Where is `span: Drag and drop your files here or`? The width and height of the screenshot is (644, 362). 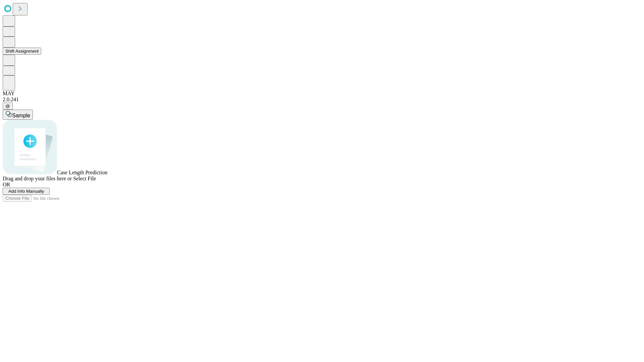
span: Drag and drop your files here or is located at coordinates (37, 178).